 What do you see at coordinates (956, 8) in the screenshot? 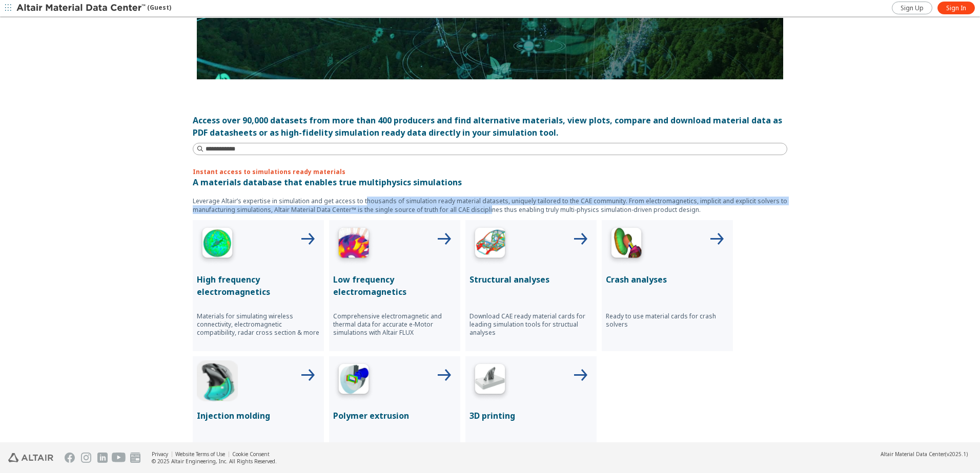
I see `a: Sign In` at bounding box center [956, 8].